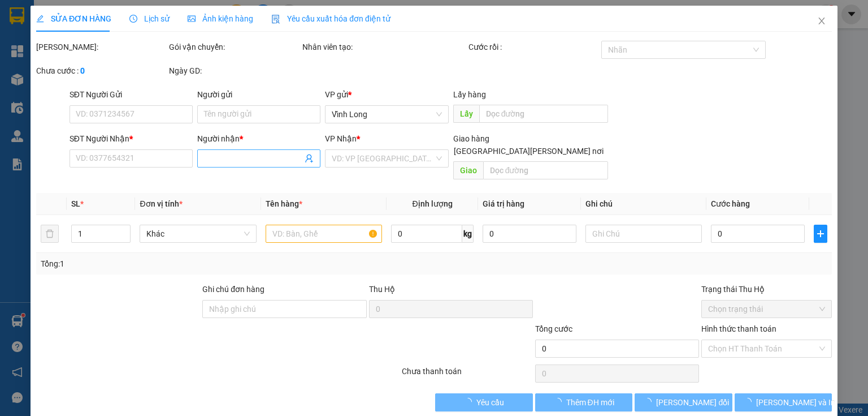  I want to click on th: Ghi chú, so click(643, 203).